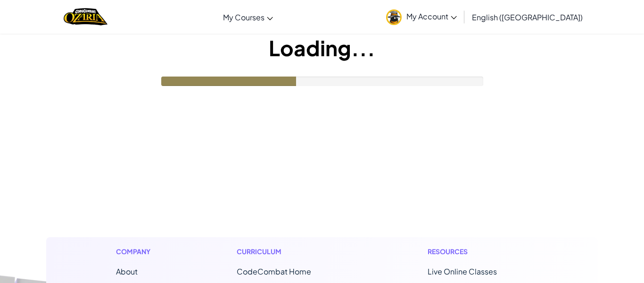  Describe the element at coordinates (421, 16) in the screenshot. I see `a: My Account` at that location.